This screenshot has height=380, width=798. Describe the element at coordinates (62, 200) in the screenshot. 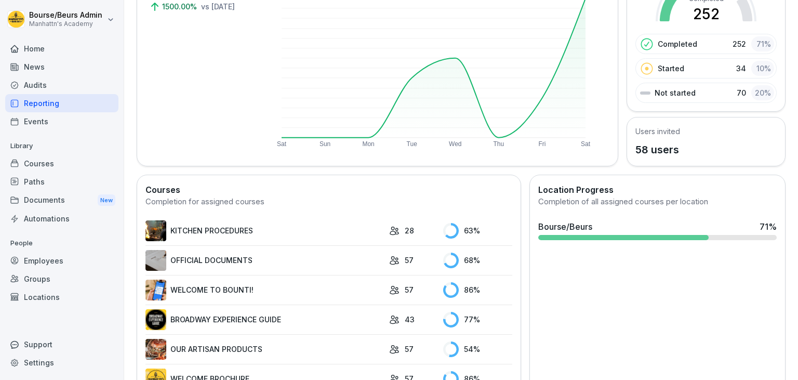

I see `a: DocumentsNew` at that location.